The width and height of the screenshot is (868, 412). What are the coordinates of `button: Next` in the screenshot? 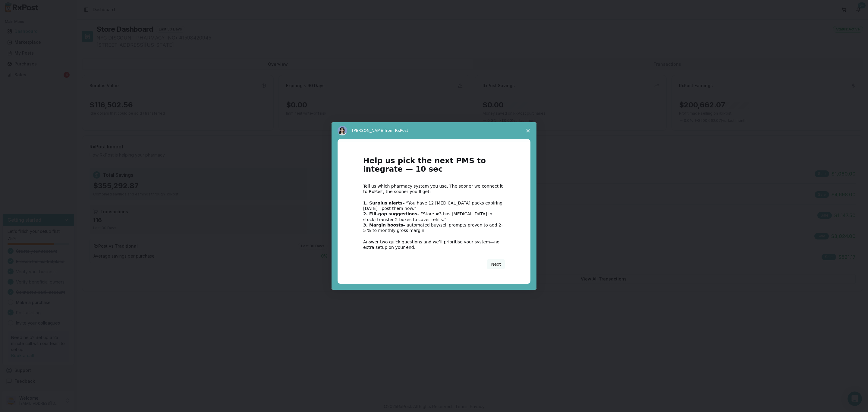 It's located at (496, 264).